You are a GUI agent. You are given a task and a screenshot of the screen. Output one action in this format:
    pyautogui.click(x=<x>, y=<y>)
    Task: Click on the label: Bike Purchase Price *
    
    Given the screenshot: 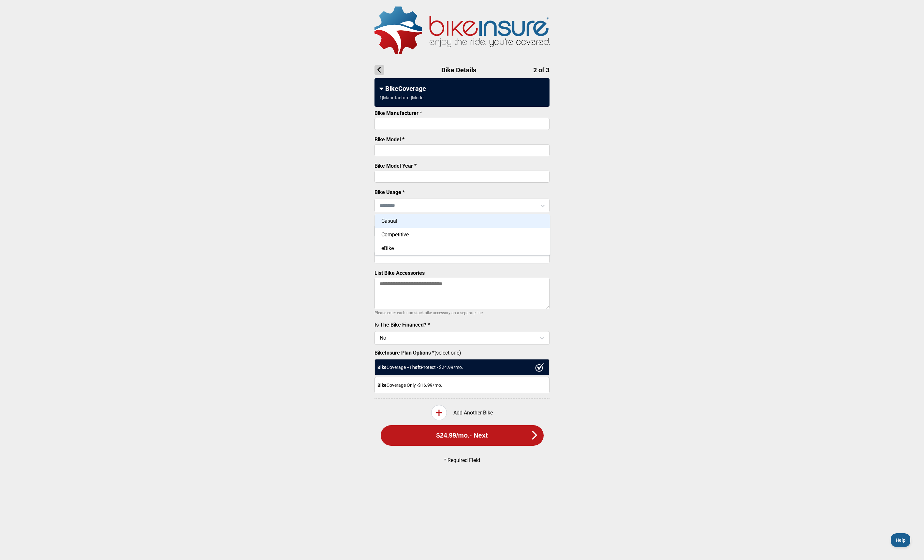 What is the action you would take?
    pyautogui.click(x=400, y=220)
    